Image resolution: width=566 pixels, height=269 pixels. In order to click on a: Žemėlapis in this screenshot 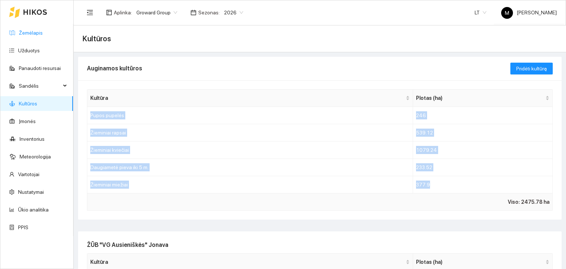, I will do `click(31, 33)`.